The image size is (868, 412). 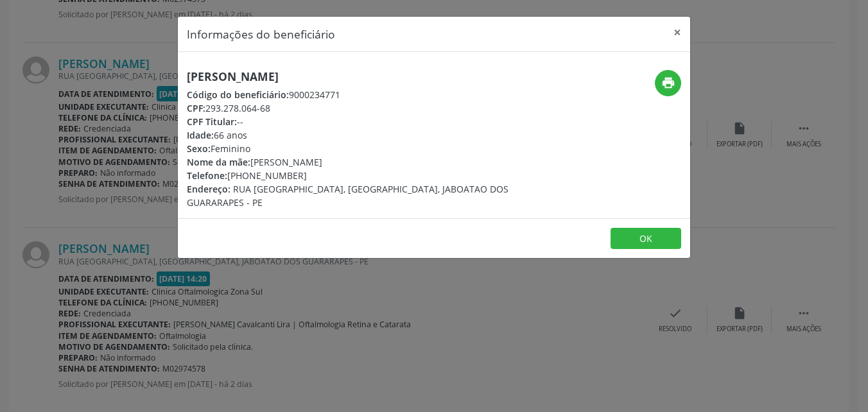 What do you see at coordinates (209, 189) in the screenshot?
I see `span: Endereço:` at bounding box center [209, 189].